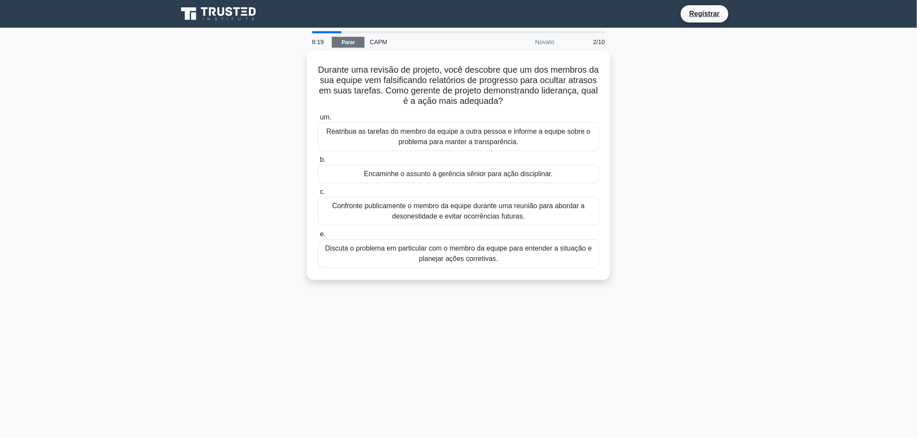  I want to click on font: Registrar, so click(704, 13).